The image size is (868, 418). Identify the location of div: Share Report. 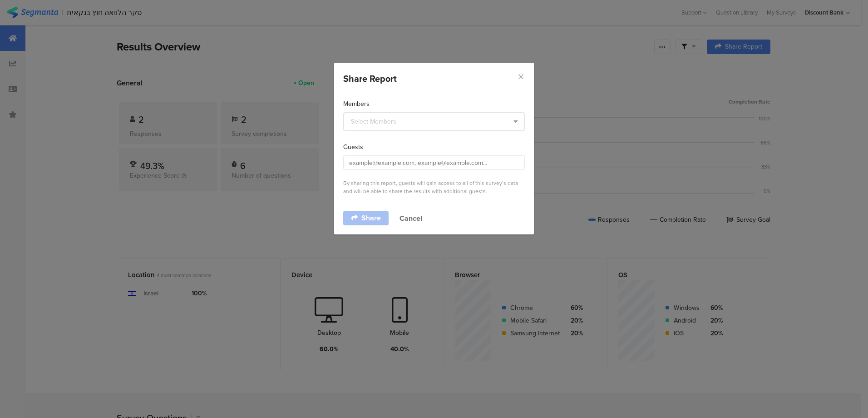
(434, 78).